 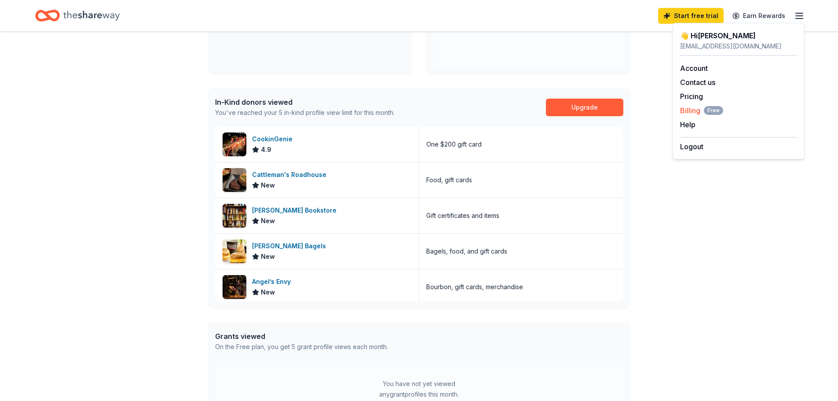 I want to click on div: Bagels, food, and gift cards, so click(x=467, y=251).